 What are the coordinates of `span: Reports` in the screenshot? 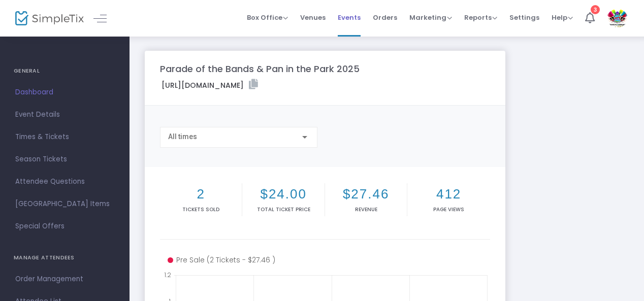 It's located at (480, 18).